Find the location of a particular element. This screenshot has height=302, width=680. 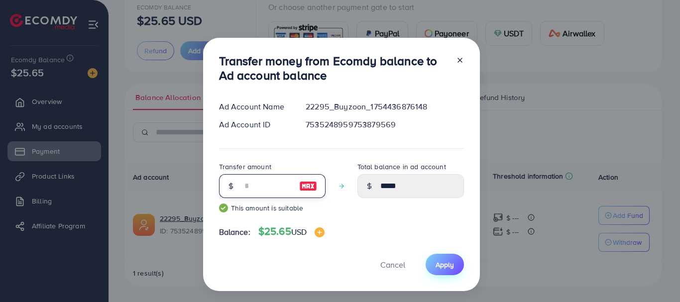

label: Transfer amount is located at coordinates (245, 167).